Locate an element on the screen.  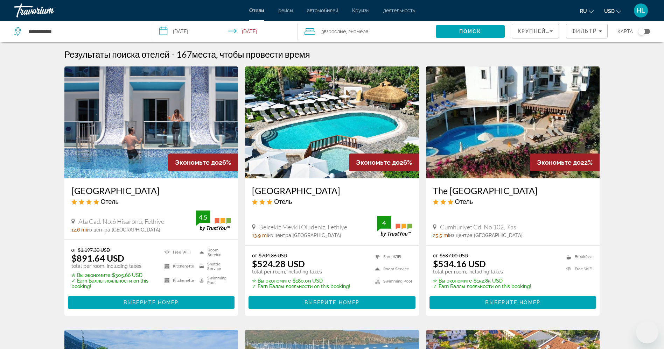
li: Shuttle Service is located at coordinates (213, 267).